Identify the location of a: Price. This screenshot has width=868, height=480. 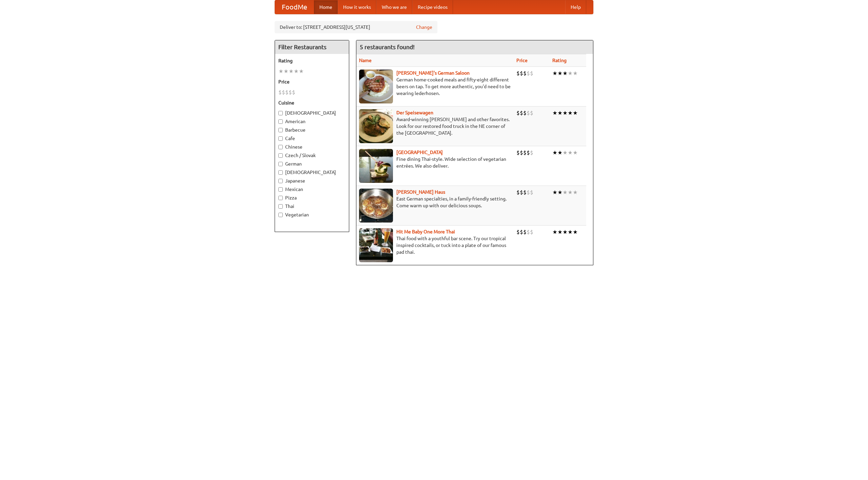
(522, 61).